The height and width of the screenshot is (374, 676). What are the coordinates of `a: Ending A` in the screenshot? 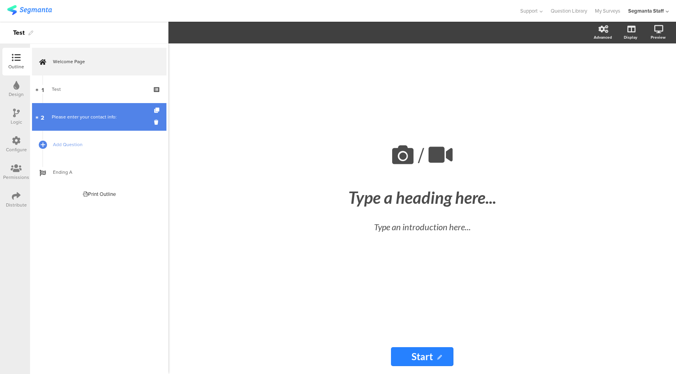 It's located at (99, 172).